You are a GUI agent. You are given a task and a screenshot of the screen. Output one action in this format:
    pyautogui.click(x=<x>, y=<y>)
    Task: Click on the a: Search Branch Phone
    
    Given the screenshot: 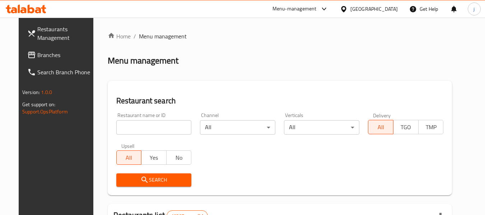 What is the action you would take?
    pyautogui.click(x=61, y=72)
    